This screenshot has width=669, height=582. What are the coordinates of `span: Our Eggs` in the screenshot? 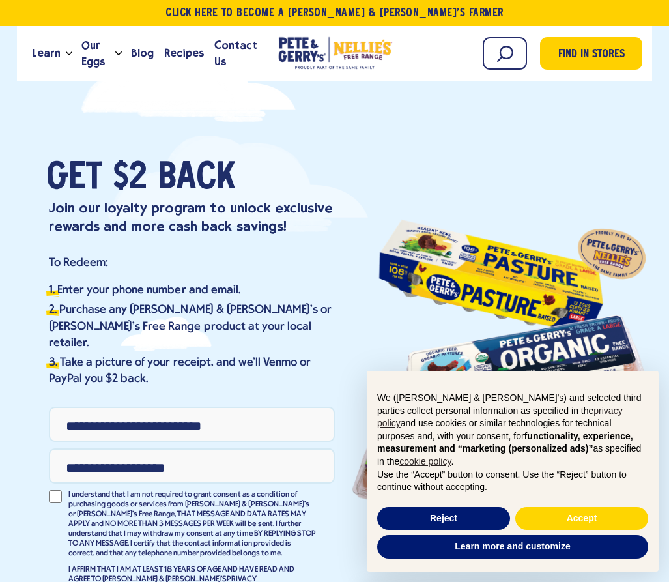 It's located at (96, 53).